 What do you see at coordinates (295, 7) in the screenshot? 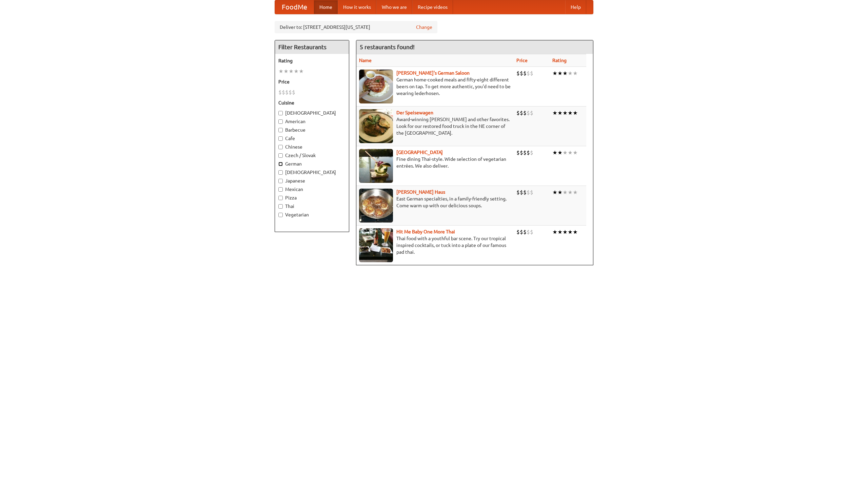
I see `a: FoodMe` at bounding box center [295, 7].